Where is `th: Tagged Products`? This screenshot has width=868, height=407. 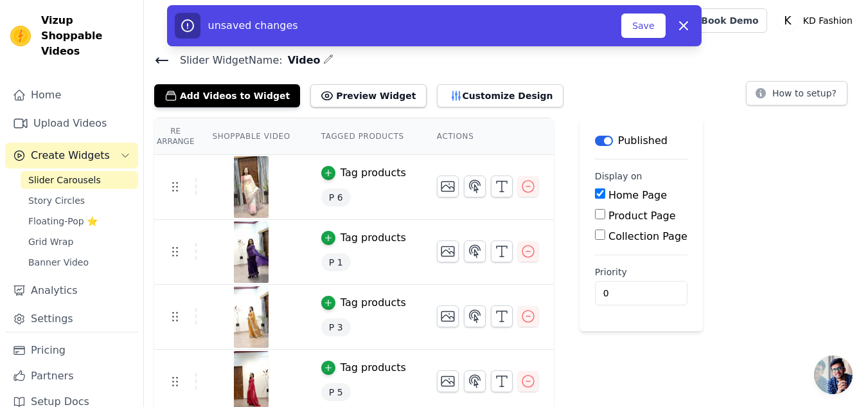 th: Tagged Products is located at coordinates (364, 136).